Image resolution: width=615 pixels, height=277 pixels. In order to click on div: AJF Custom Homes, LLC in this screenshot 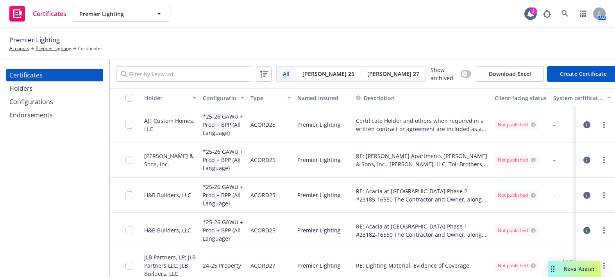, I will do `click(170, 125)`.